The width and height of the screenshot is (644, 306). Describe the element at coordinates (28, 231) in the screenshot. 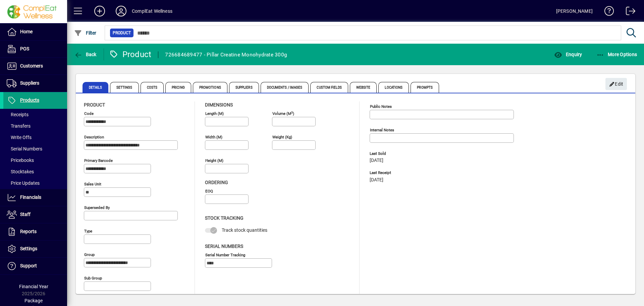

I see `span: Reports` at that location.